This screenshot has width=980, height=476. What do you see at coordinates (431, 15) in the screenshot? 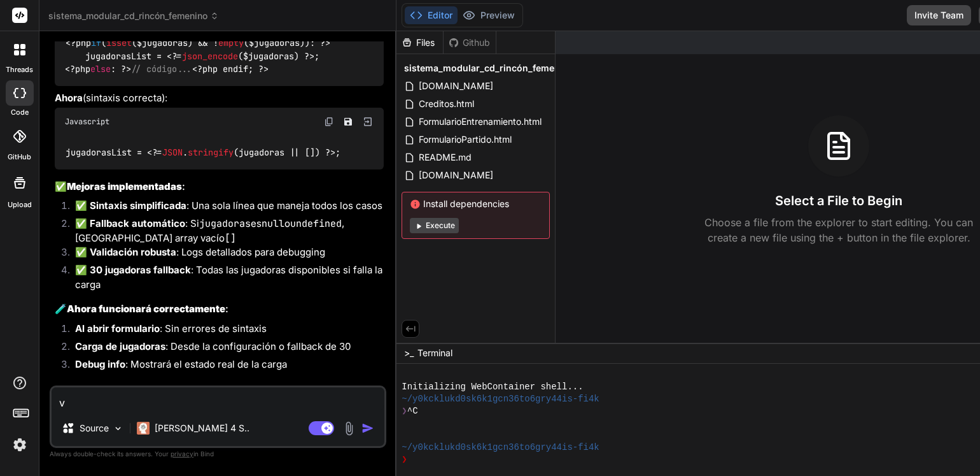
I see `button: Editor` at bounding box center [431, 15].